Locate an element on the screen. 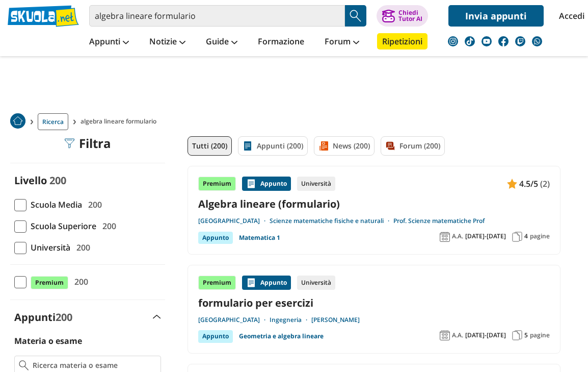  a: Accedi is located at coordinates (570, 16).